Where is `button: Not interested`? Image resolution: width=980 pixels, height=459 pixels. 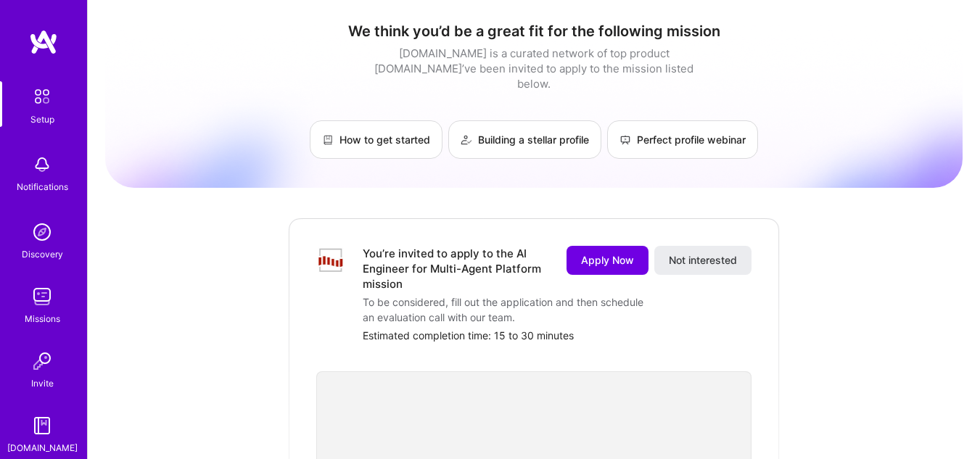
button: Not interested is located at coordinates (703, 260).